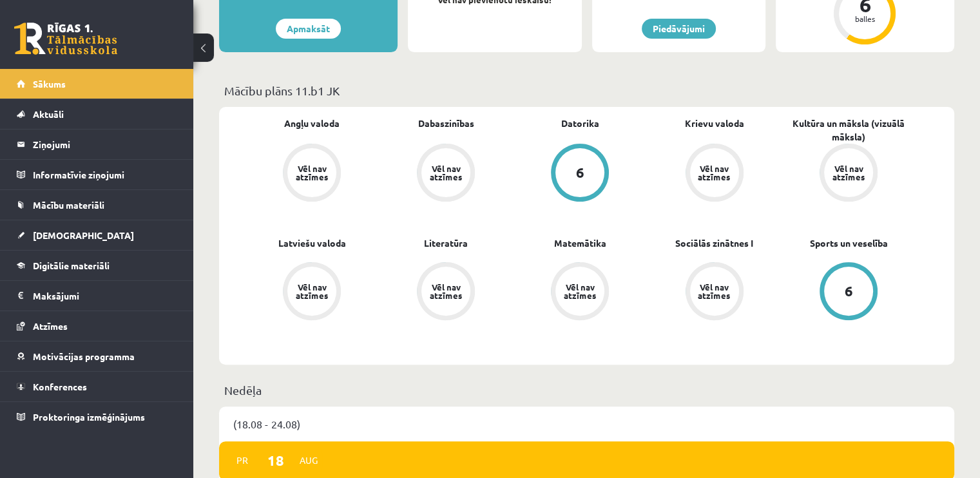 This screenshot has height=478, width=980. Describe the element at coordinates (96, 356) in the screenshot. I see `a: Motivācijas programma` at that location.